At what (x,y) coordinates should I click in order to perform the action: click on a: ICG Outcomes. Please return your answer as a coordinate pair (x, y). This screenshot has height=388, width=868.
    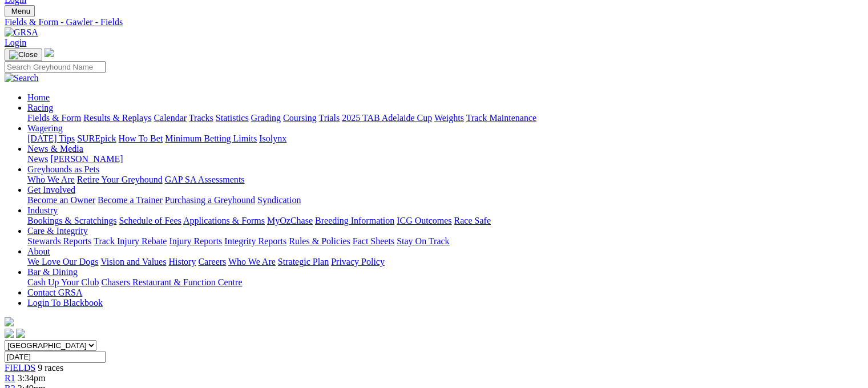
    Looking at the image, I should click on (424, 220).